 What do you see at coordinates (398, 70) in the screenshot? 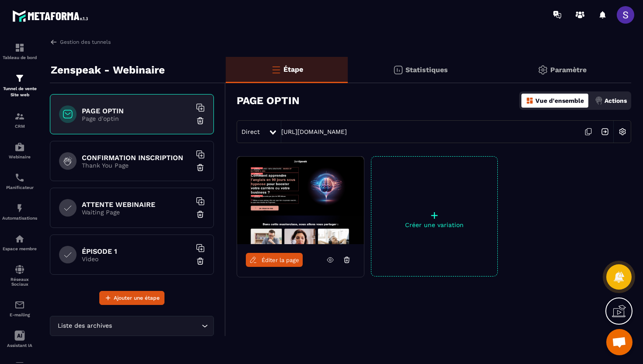
I see `img: stats.20deebd0.svg` at bounding box center [398, 70].